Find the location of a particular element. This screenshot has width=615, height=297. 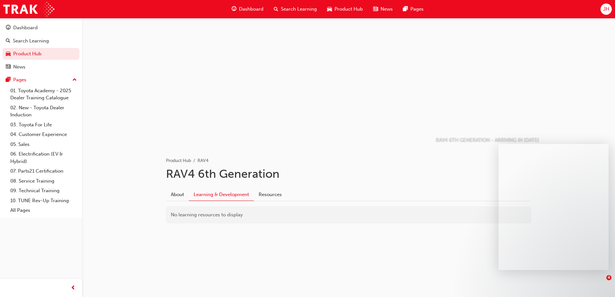

a: 09. Technical Training is located at coordinates (43, 191).